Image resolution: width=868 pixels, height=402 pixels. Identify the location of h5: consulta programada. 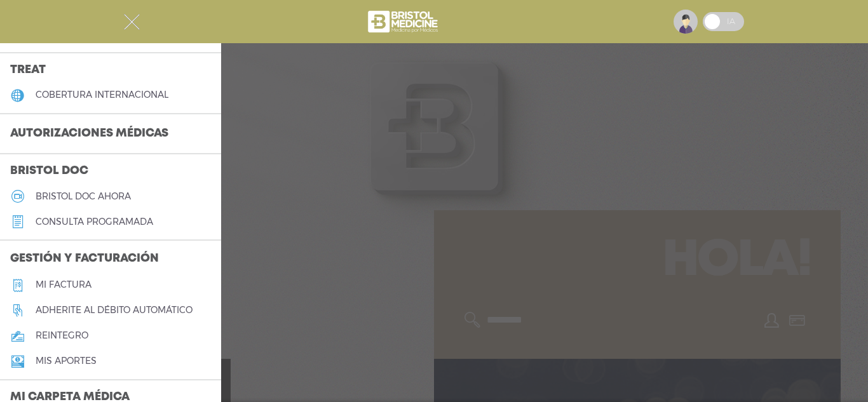
(94, 222).